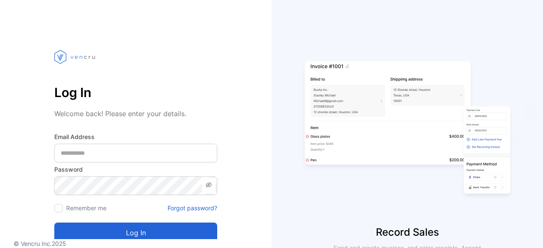 This screenshot has height=248, width=543. What do you see at coordinates (136, 169) in the screenshot?
I see `label: Password` at bounding box center [136, 169].